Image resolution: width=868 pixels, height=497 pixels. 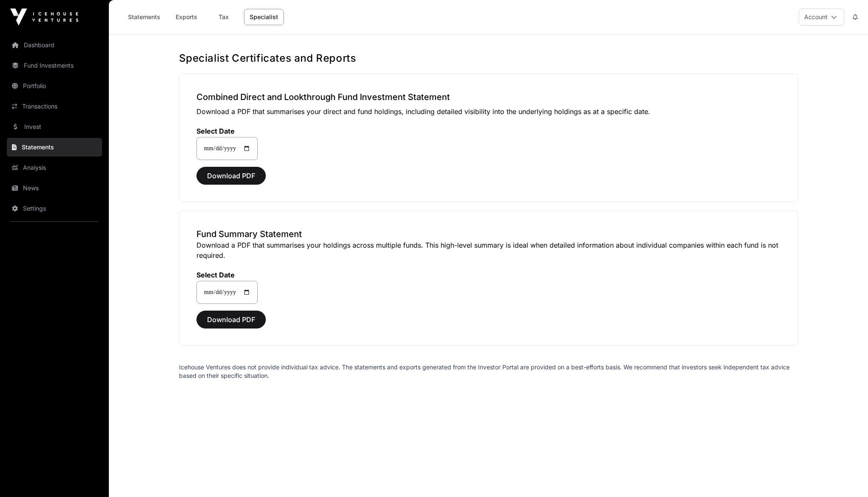 What do you see at coordinates (55, 66) in the screenshot?
I see `a: Fund Investments` at bounding box center [55, 66].